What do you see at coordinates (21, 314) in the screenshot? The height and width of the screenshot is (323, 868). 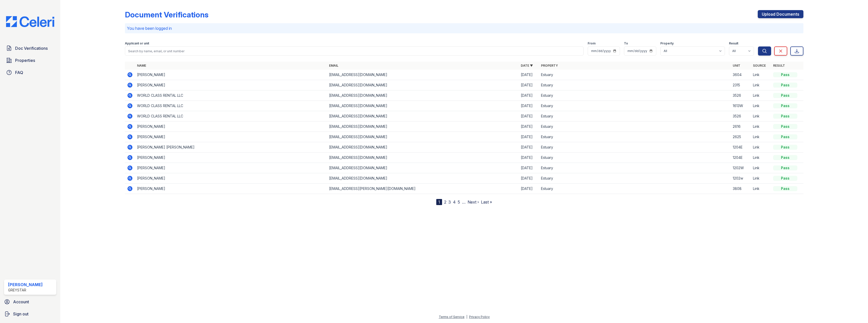 I see `span: Sign out` at bounding box center [21, 314].